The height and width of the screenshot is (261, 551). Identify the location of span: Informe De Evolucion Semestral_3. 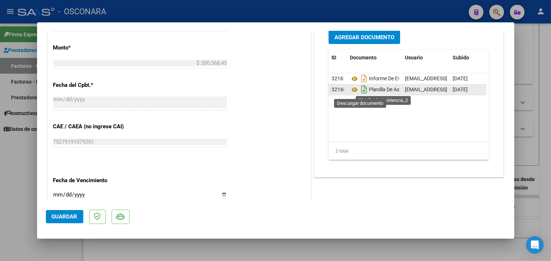
(398, 79).